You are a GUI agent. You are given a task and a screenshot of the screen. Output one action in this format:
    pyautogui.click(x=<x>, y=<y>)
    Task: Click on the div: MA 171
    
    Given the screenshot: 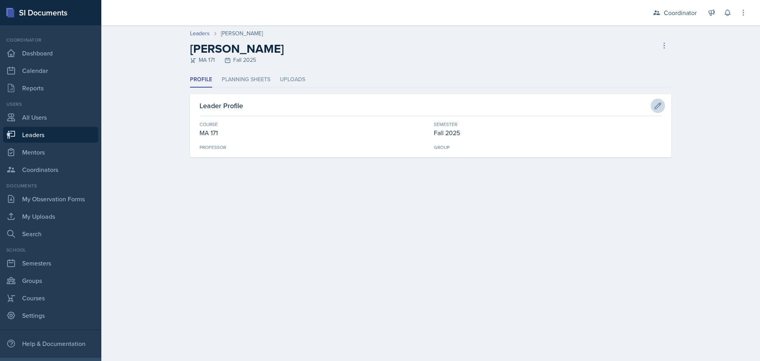 What is the action you would take?
    pyautogui.click(x=313, y=133)
    